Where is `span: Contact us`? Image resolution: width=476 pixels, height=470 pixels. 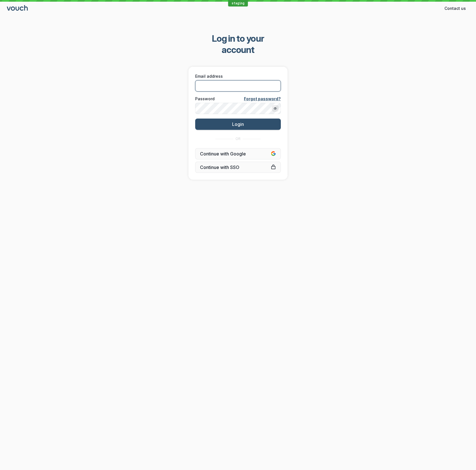 span: Contact us is located at coordinates (455, 8).